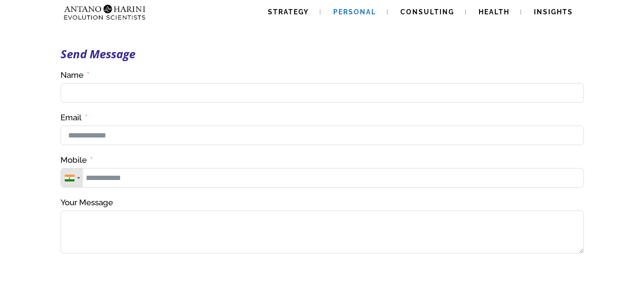 This screenshot has height=306, width=644. What do you see at coordinates (74, 117) in the screenshot?
I see `label: Email` at bounding box center [74, 117].